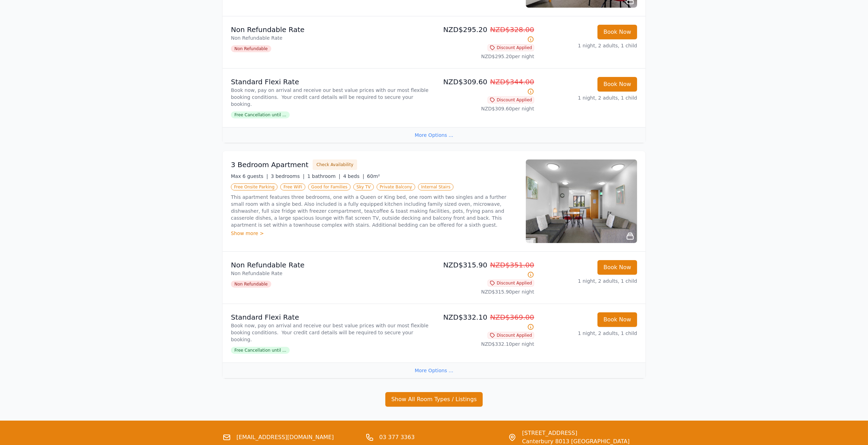 This screenshot has width=868, height=445. I want to click on a: 03 377 3363, so click(397, 437).